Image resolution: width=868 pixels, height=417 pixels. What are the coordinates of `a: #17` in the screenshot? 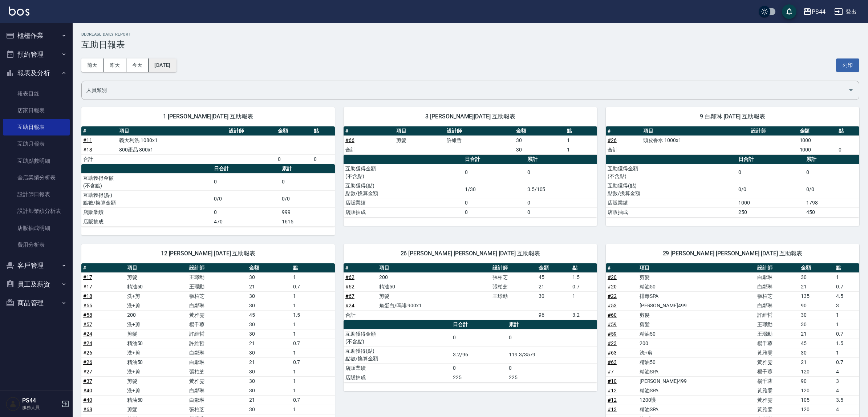 It's located at (87, 277).